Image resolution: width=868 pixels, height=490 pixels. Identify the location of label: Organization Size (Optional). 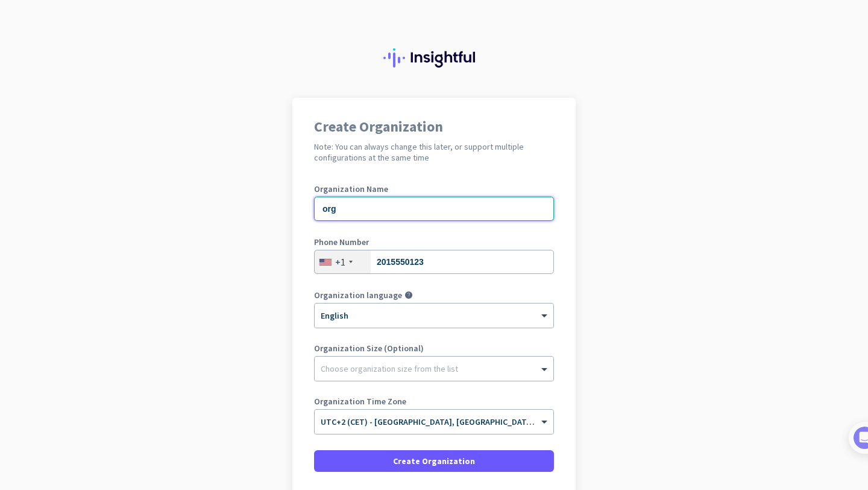
(434, 348).